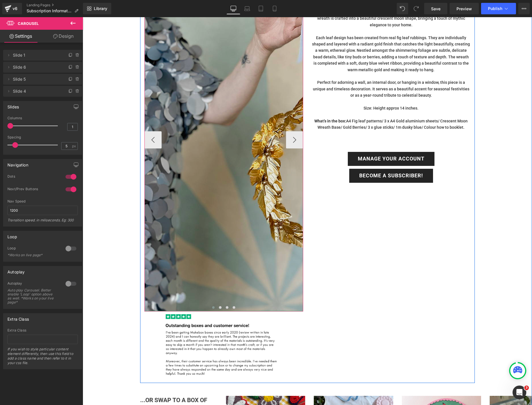 Image resolution: width=532 pixels, height=405 pixels. Describe the element at coordinates (54, 5) in the screenshot. I see `a: Landing Pages` at that location.